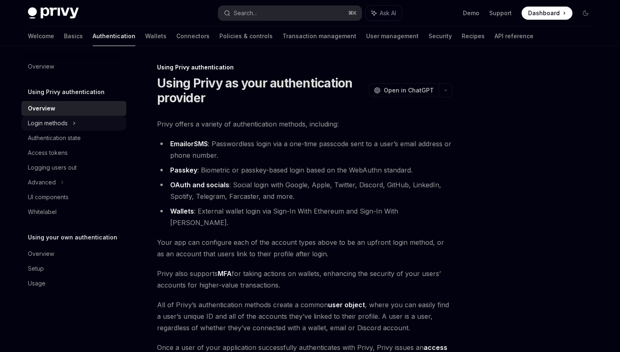  I want to click on div: Authentication state, so click(54, 138).